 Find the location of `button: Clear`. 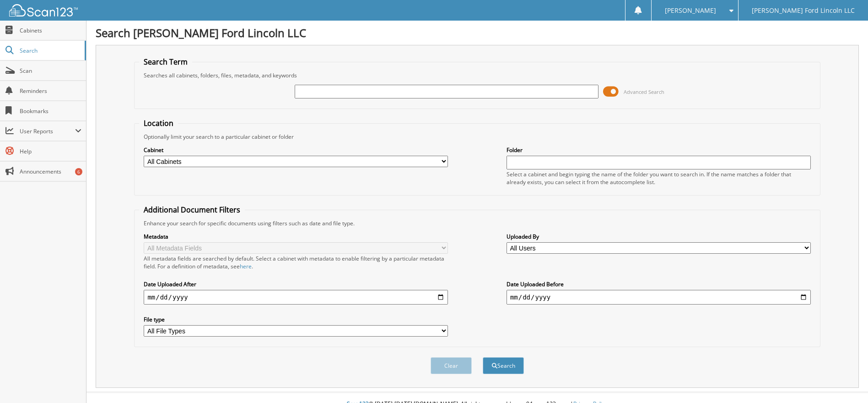

button: Clear is located at coordinates (451, 365).